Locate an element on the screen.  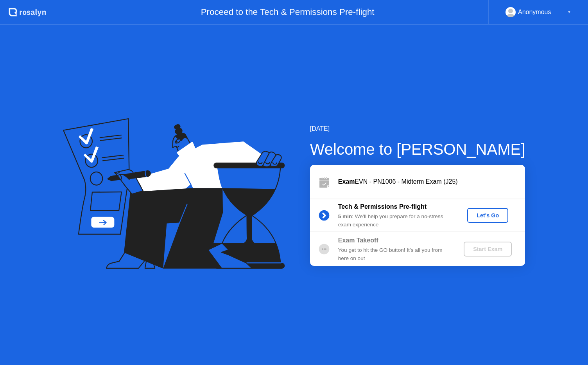
div: Let's Go is located at coordinates (487, 215).